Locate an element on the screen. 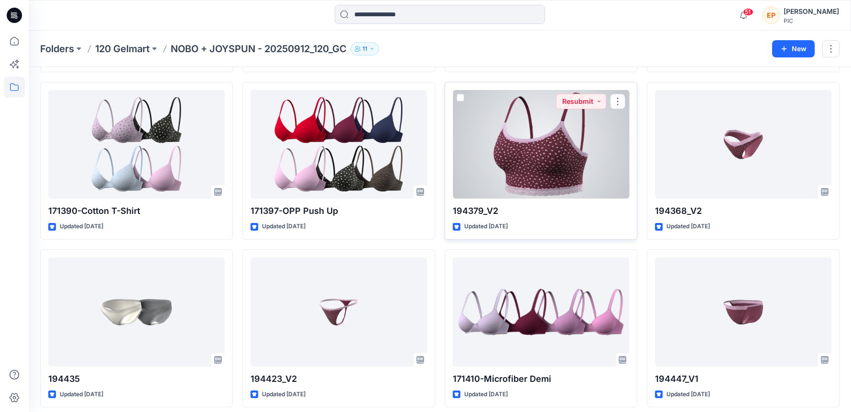 This screenshot has width=851, height=412. button: 11 is located at coordinates (365, 49).